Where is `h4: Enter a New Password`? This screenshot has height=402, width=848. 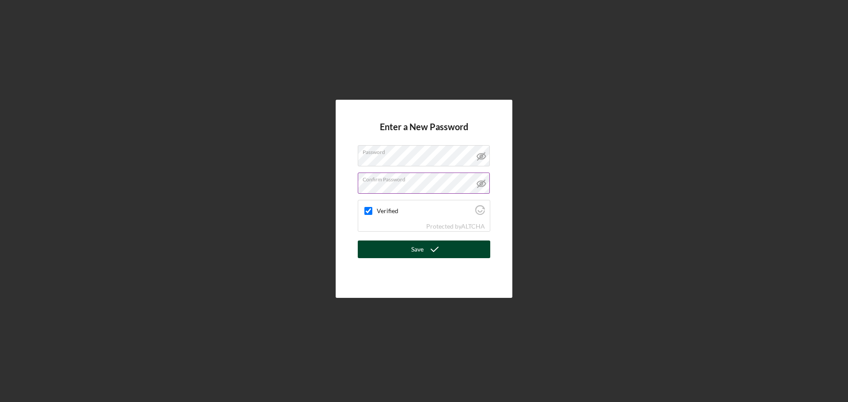
h4: Enter a New Password is located at coordinates (424, 133).